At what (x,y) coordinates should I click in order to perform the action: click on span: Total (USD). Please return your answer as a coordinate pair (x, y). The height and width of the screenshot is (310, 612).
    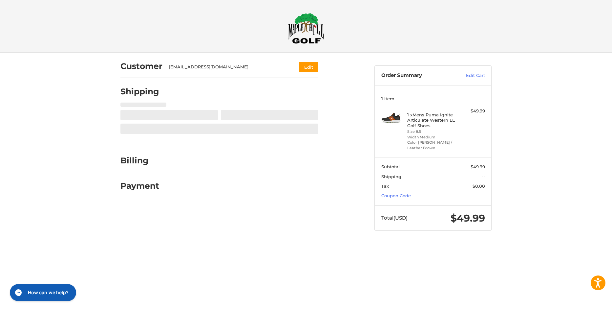
    Looking at the image, I should click on (395, 217).